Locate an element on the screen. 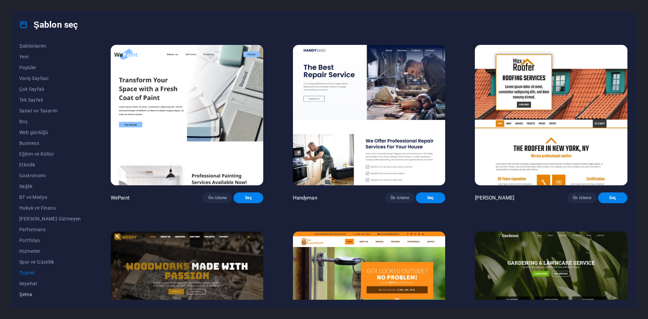  button: Ticaret is located at coordinates (50, 273).